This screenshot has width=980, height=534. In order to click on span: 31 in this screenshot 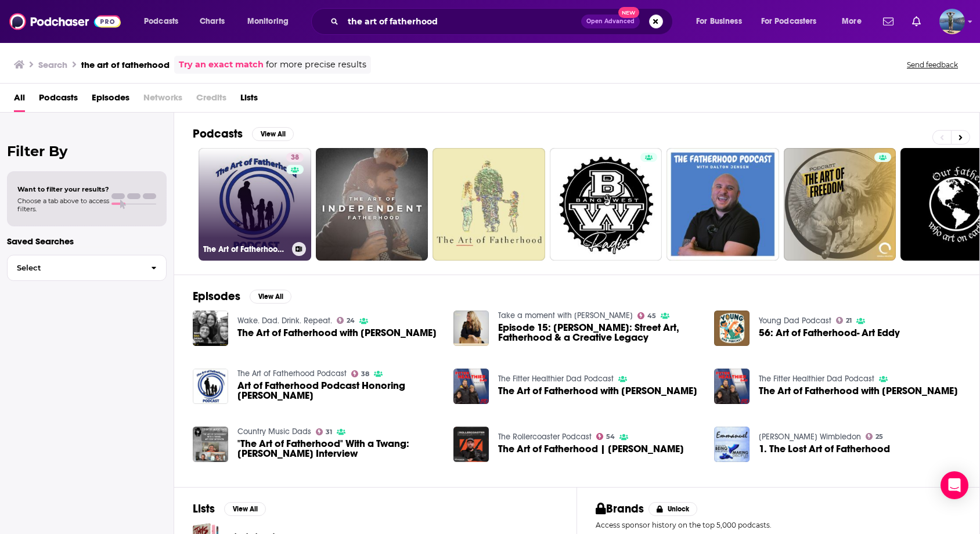, I will do `click(329, 432)`.